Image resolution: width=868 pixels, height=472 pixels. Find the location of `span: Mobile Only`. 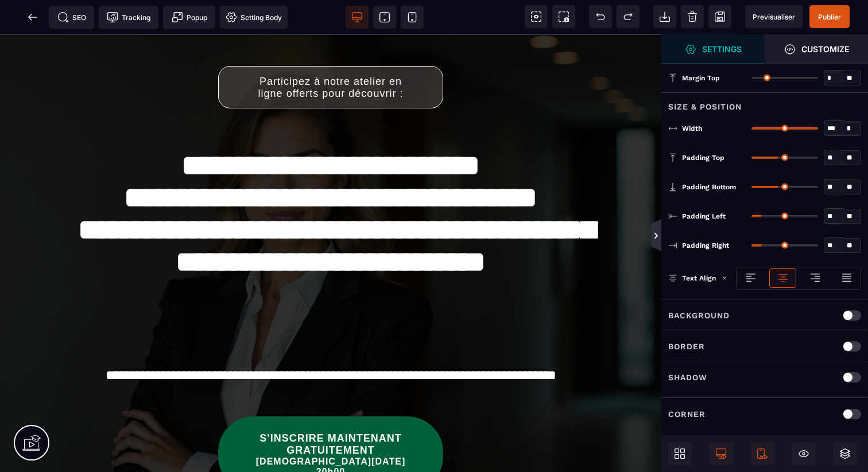

span: Mobile Only is located at coordinates (763, 454).